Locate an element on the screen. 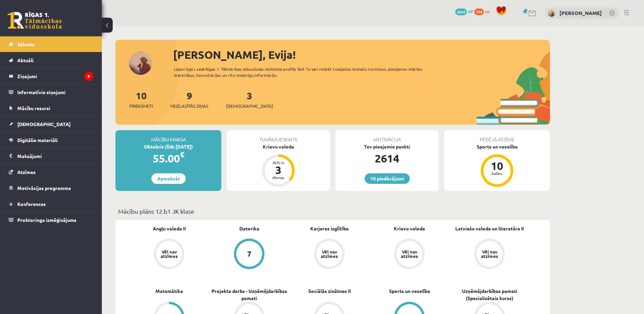 The width and height of the screenshot is (644, 314). a: 7 is located at coordinates (249, 254).